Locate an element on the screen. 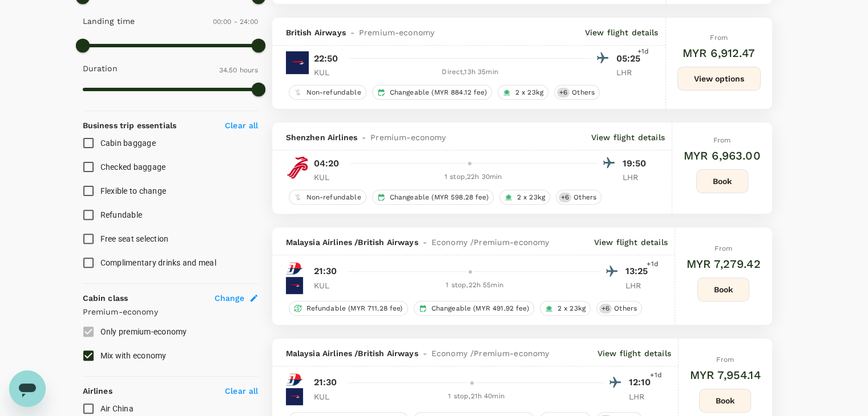 Image resolution: width=868 pixels, height=416 pixels. h6: MYR 6,912.47 is located at coordinates (719, 53).